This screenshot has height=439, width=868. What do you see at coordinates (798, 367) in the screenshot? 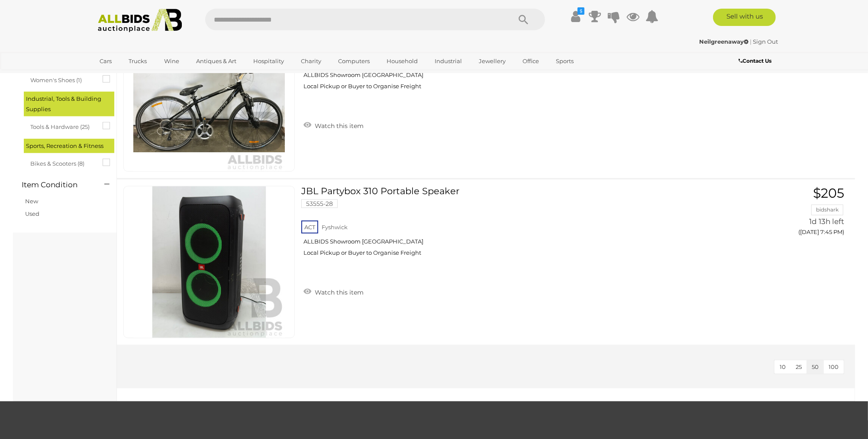
I see `button: 25` at bounding box center [798, 367].